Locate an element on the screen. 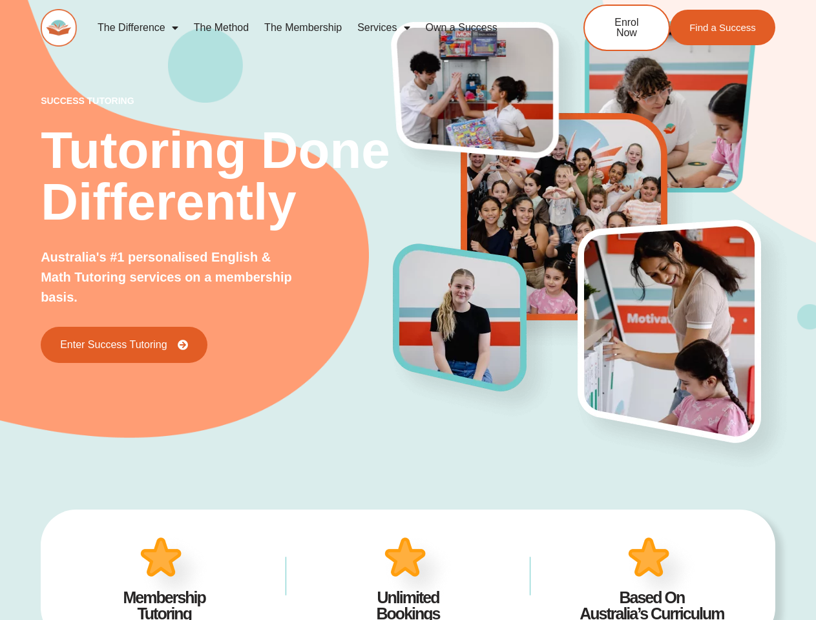 This screenshot has height=620, width=816. span: Enter Success Tutoring is located at coordinates (113, 345).